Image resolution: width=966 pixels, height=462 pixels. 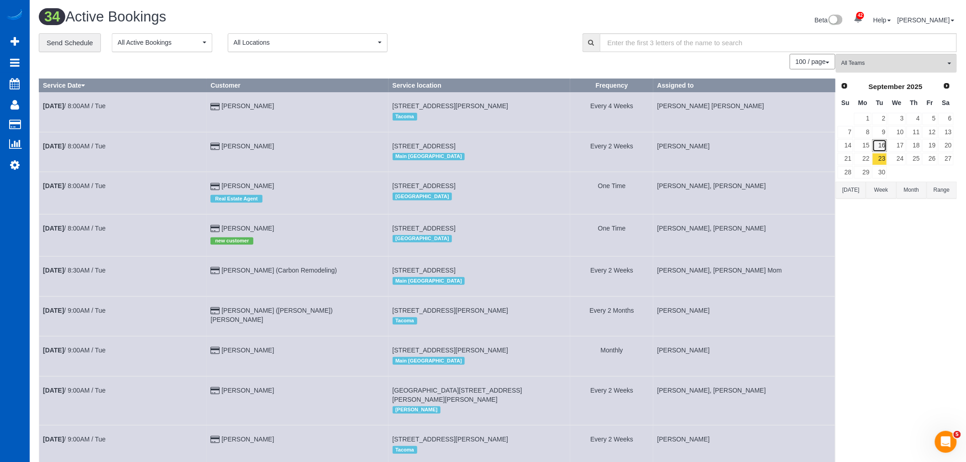 I want to click on span: All Teams, so click(x=894, y=63).